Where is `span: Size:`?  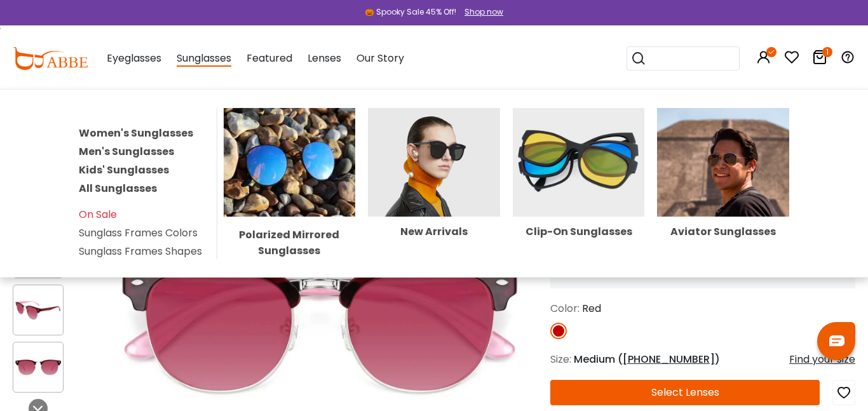
span: Size: is located at coordinates (561, 359).